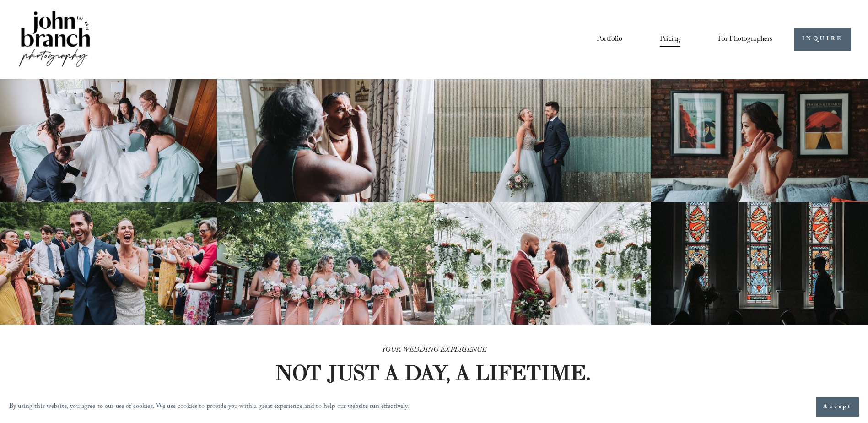  Describe the element at coordinates (325, 140) in the screenshot. I see `img: Woman applying makeup to another woman near a window with floral curtains and autumn flowers.` at that location.